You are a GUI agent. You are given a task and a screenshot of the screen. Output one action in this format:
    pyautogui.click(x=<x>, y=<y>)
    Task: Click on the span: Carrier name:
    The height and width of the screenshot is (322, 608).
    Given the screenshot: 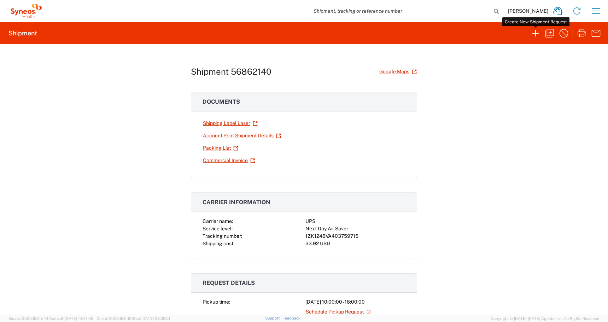 What is the action you would take?
    pyautogui.click(x=218, y=221)
    